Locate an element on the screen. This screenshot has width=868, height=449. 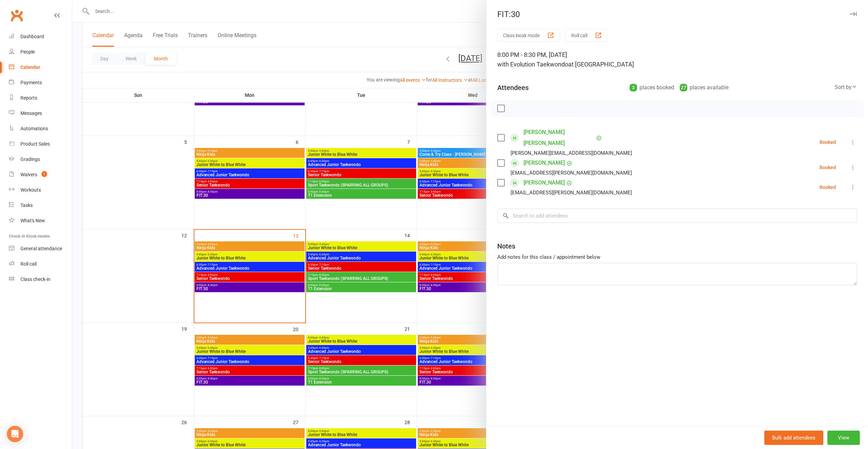
div: Roll call is located at coordinates (28, 264).